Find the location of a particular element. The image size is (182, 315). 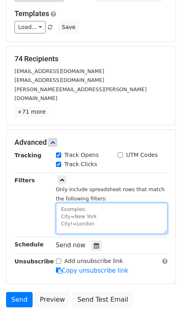

label: Track Opens is located at coordinates (82, 155).